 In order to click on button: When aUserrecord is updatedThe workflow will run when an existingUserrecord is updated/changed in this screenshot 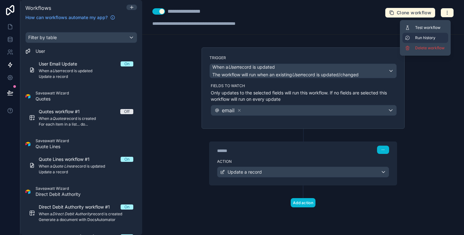, I will do `click(303, 71)`.